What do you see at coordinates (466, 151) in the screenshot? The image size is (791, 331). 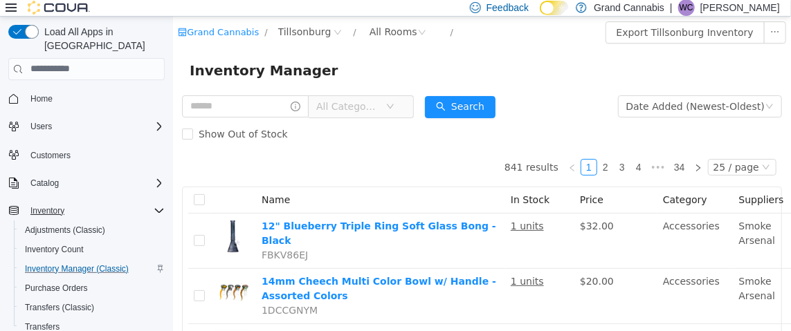 I see `li: 4` at bounding box center [466, 151].